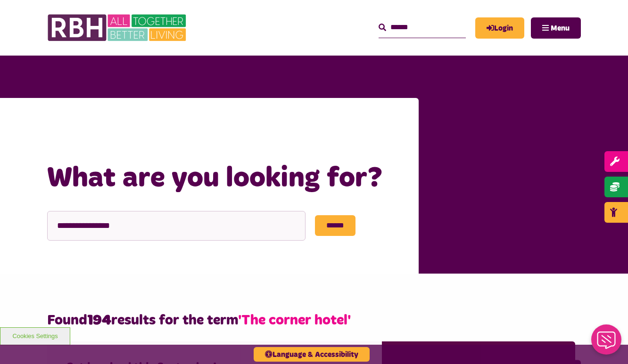 This screenshot has height=364, width=628. I want to click on span: 'The corner hotel', so click(294, 320).